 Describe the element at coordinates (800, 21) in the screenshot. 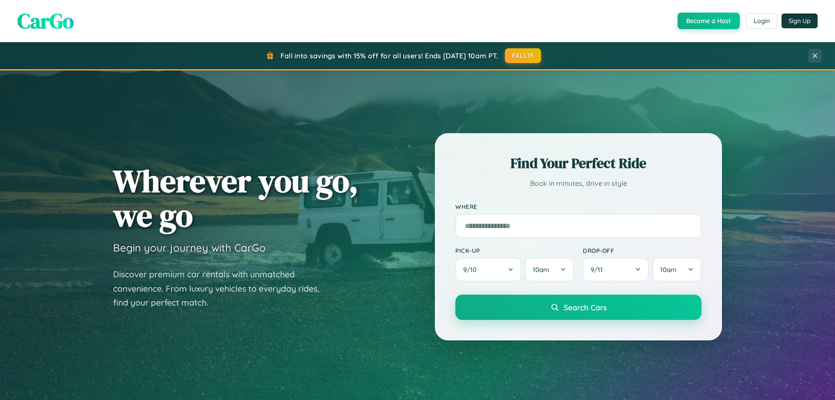

I see `button: Sign Up` at that location.